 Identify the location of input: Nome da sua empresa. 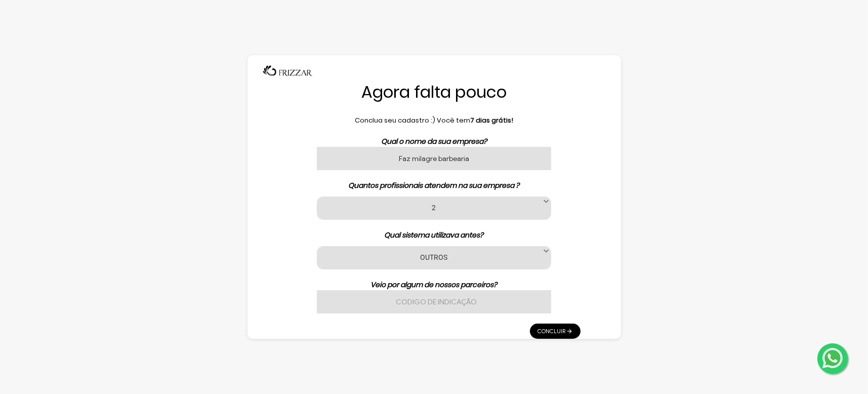
(433, 158).